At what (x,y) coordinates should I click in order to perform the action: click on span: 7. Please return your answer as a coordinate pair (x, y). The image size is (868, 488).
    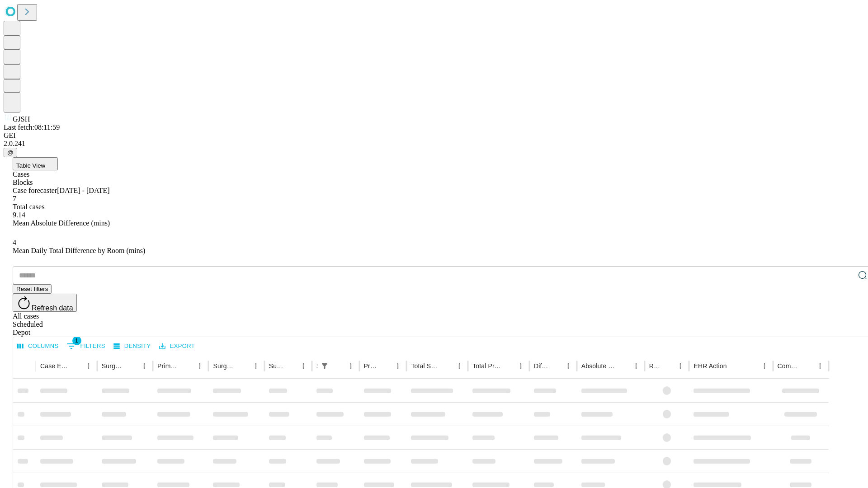
    Looking at the image, I should click on (14, 198).